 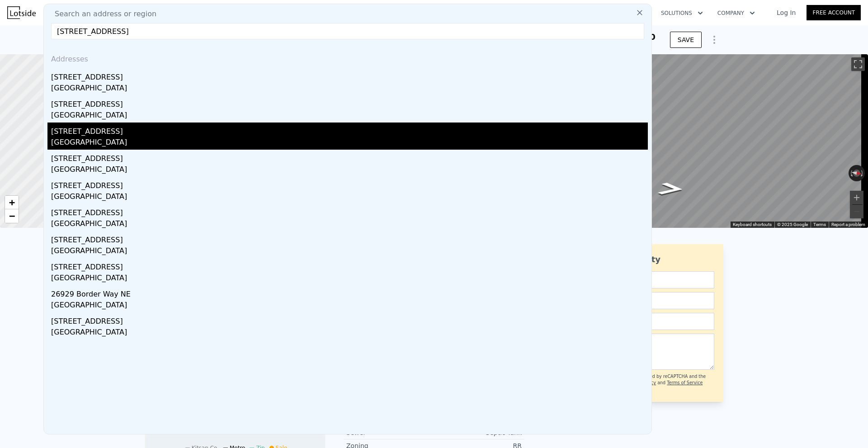 What do you see at coordinates (851, 173) in the screenshot?
I see `button: Rotate counterclockwise` at bounding box center [851, 173].